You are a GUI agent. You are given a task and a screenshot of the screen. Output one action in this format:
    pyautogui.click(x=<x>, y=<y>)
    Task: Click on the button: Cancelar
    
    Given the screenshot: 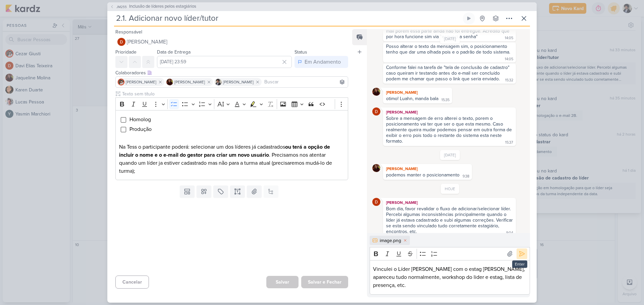 What is the action you would take?
    pyautogui.click(x=132, y=282)
    